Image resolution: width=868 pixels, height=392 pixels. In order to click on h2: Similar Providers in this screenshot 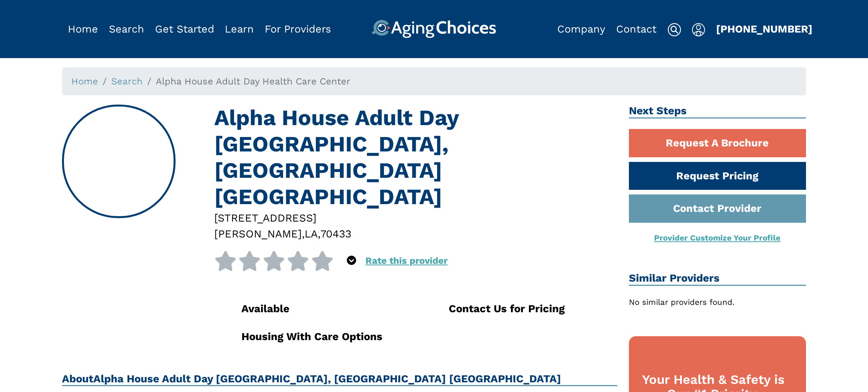, I will do `click(718, 279)`.